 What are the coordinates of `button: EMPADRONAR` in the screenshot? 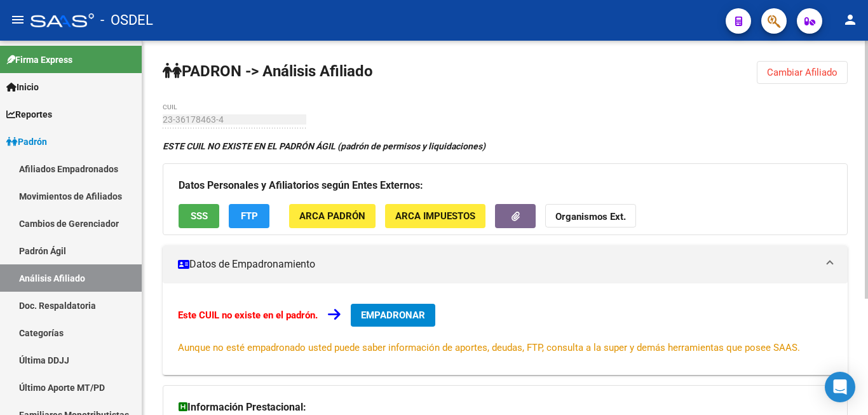 It's located at (392, 315).